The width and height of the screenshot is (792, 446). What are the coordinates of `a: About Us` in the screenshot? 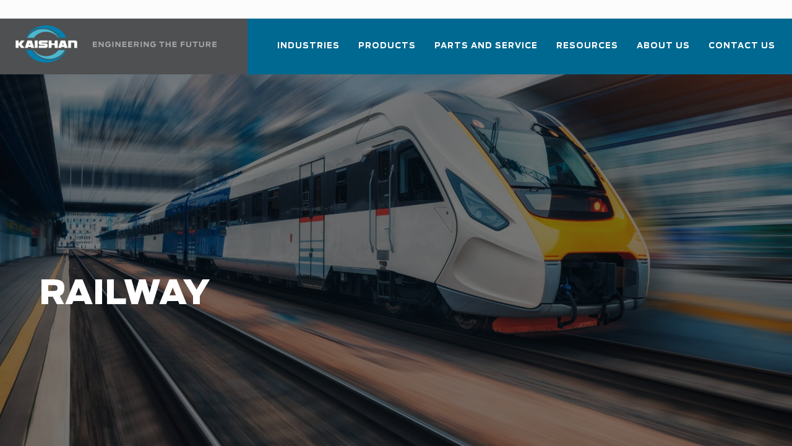 It's located at (664, 51).